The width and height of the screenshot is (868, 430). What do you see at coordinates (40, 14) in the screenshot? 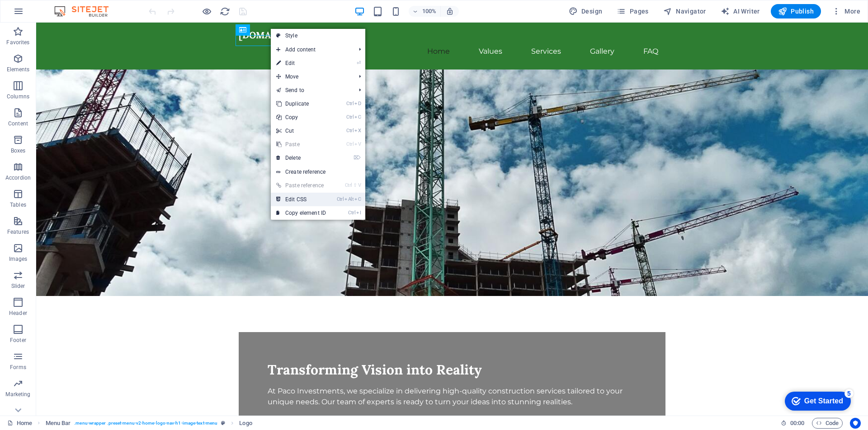
I see `div: Get Started 5 items remaining, 0% complete` at bounding box center [40, 14].